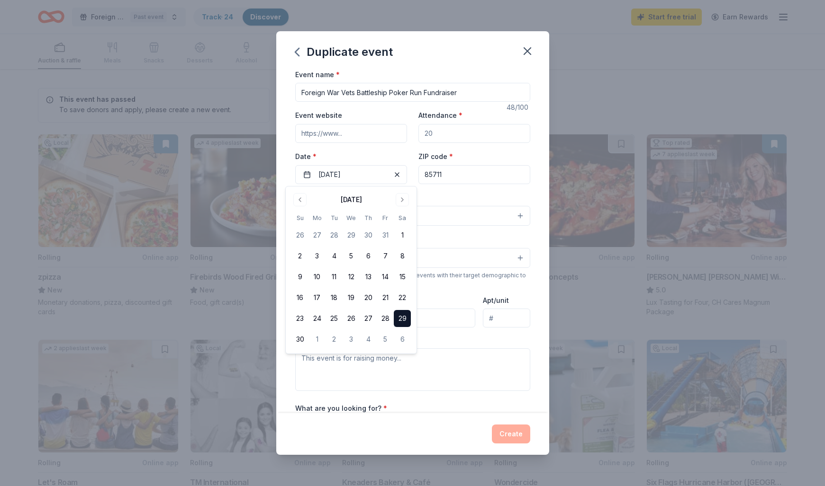 The width and height of the screenshot is (825, 486). What do you see at coordinates (402, 298) in the screenshot?
I see `button: 22` at bounding box center [402, 298].